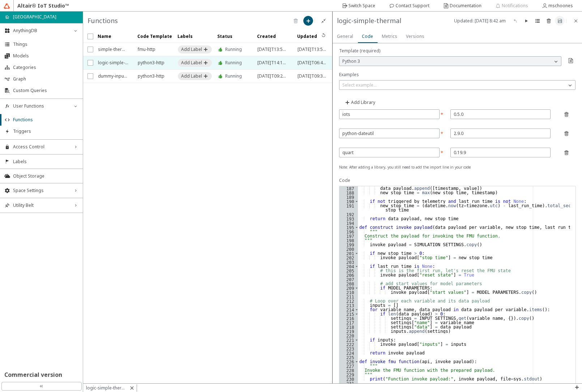 The image size is (582, 392). What do you see at coordinates (356, 340) in the screenshot?
I see `span: Toggle code folding, rows 221 through 222` at bounding box center [356, 340].